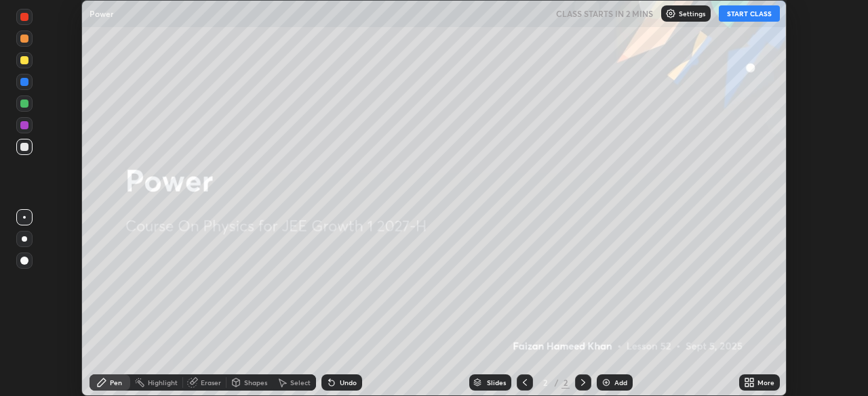 The width and height of the screenshot is (868, 396). What do you see at coordinates (116, 383) in the screenshot?
I see `div: Pen` at bounding box center [116, 383].